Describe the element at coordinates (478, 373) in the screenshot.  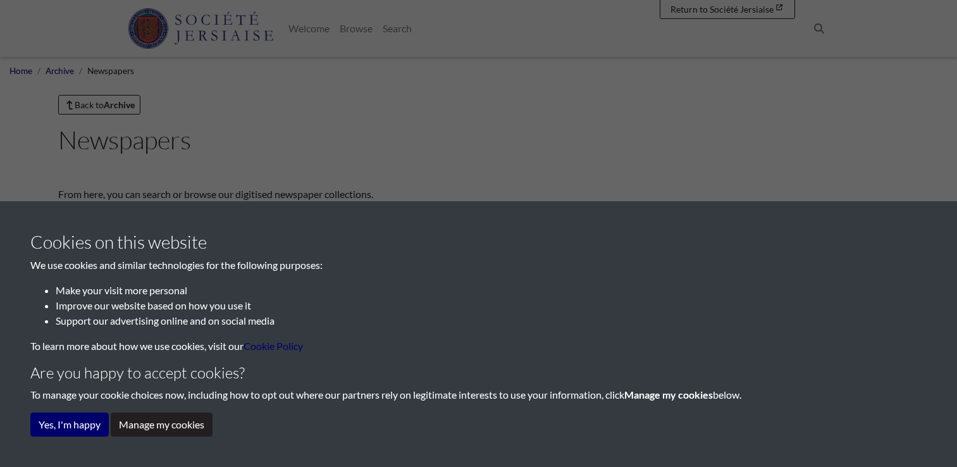
I see `h4: Are you happy to accept cookies?` at that location.